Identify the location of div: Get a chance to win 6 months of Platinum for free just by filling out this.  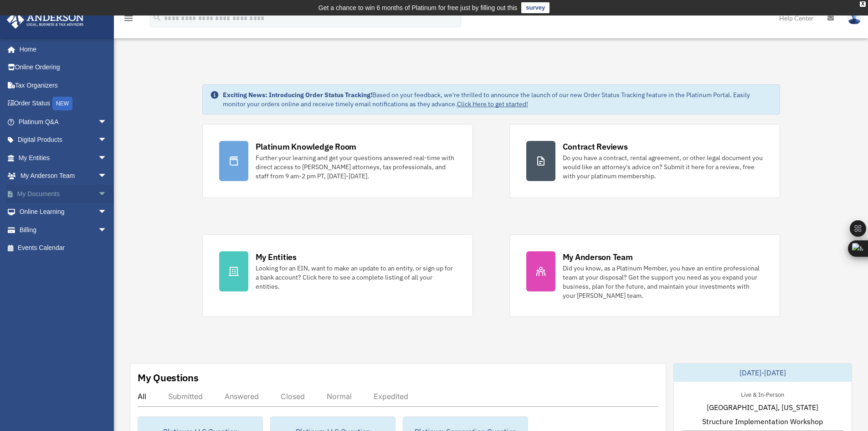
(418, 8).